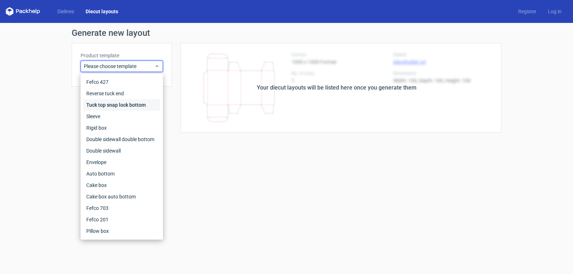 The image size is (573, 274). Describe the element at coordinates (337, 88) in the screenshot. I see `div: Your diecut layouts will be listed here once you generate them` at that location.